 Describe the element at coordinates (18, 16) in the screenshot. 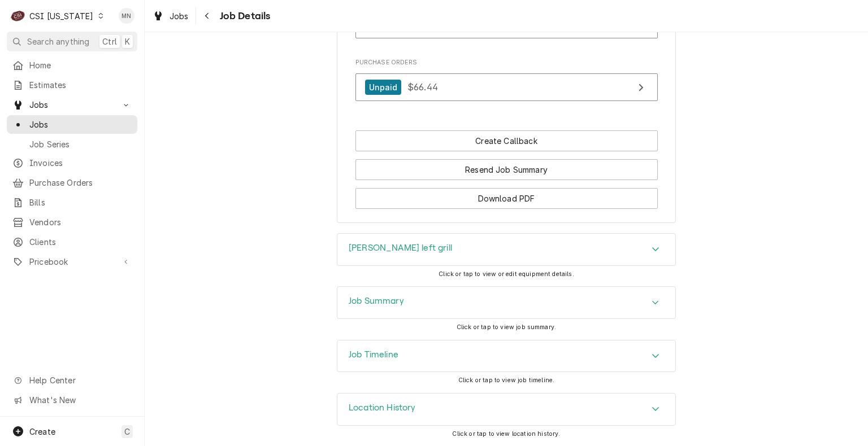

I see `div: CSI Kentucky's Avatar` at that location.